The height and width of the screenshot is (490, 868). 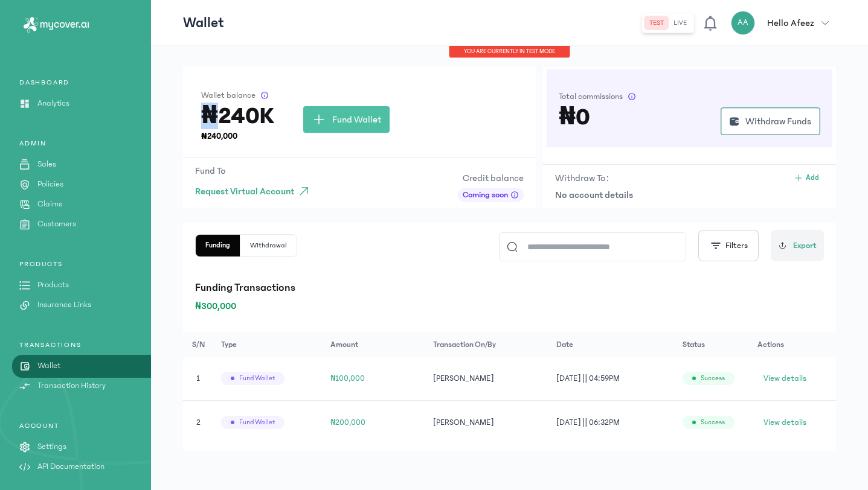 I want to click on span: ₦100,000, so click(x=348, y=379).